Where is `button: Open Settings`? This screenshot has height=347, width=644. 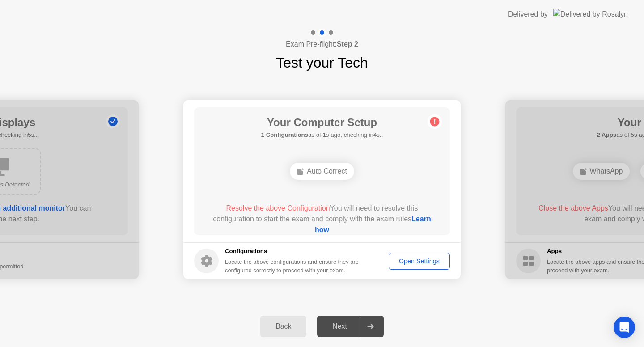
button: Open Settings is located at coordinates (419, 261).